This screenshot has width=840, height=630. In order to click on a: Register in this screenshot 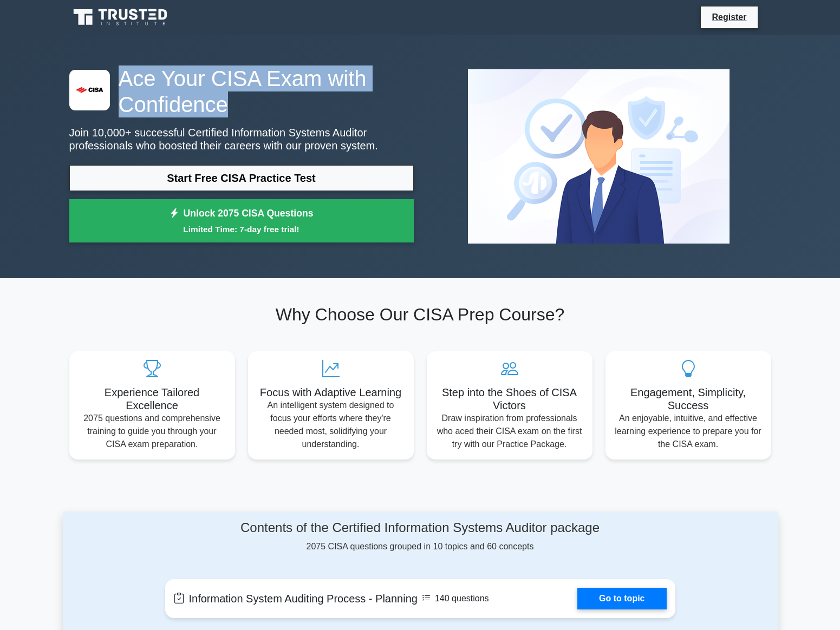, I will do `click(729, 17)`.